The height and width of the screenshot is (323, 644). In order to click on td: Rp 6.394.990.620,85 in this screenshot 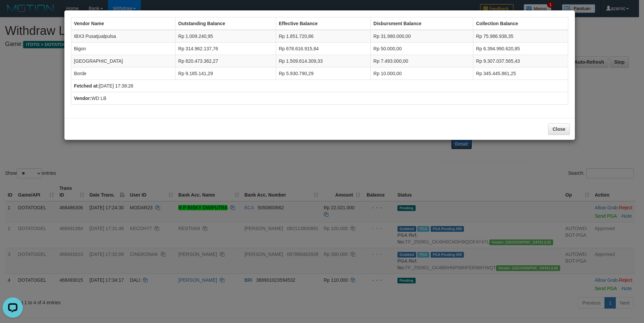, I will do `click(521, 49)`.